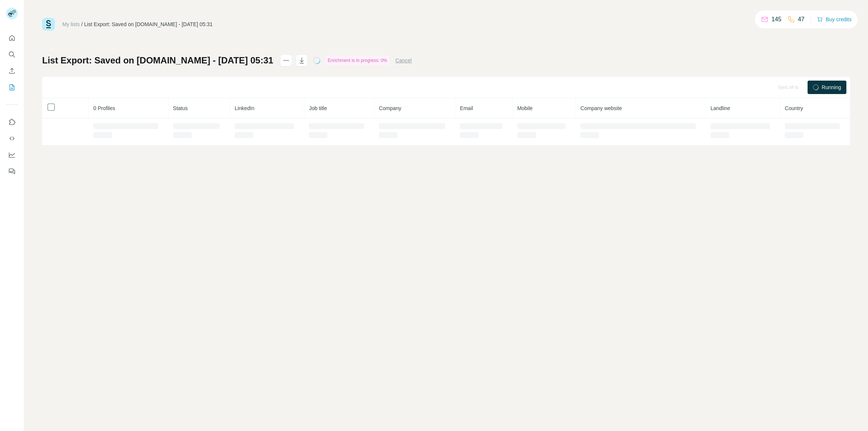 The image size is (868, 431). What do you see at coordinates (12, 71) in the screenshot?
I see `button: Enrich CSV` at bounding box center [12, 71].